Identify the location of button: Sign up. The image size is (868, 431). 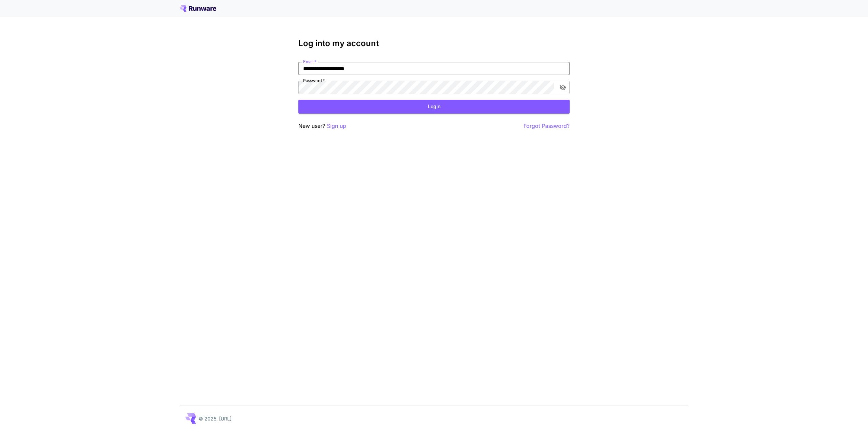
(336, 126).